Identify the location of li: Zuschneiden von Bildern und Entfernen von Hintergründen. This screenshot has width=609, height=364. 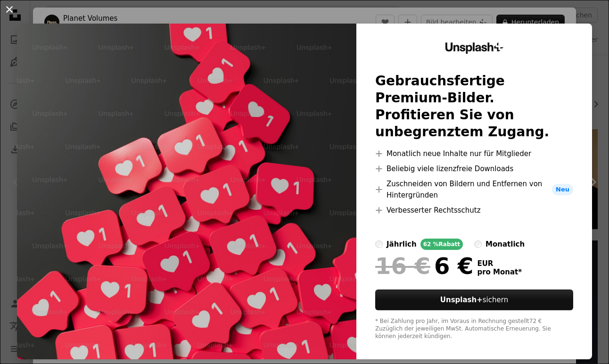
(474, 190).